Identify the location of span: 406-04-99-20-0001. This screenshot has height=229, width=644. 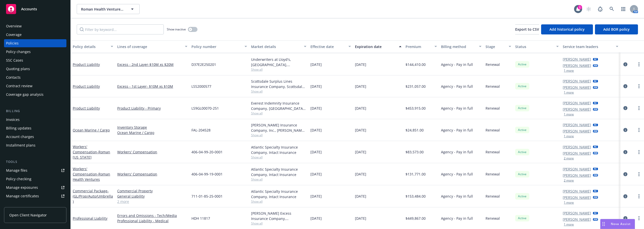
(207, 151).